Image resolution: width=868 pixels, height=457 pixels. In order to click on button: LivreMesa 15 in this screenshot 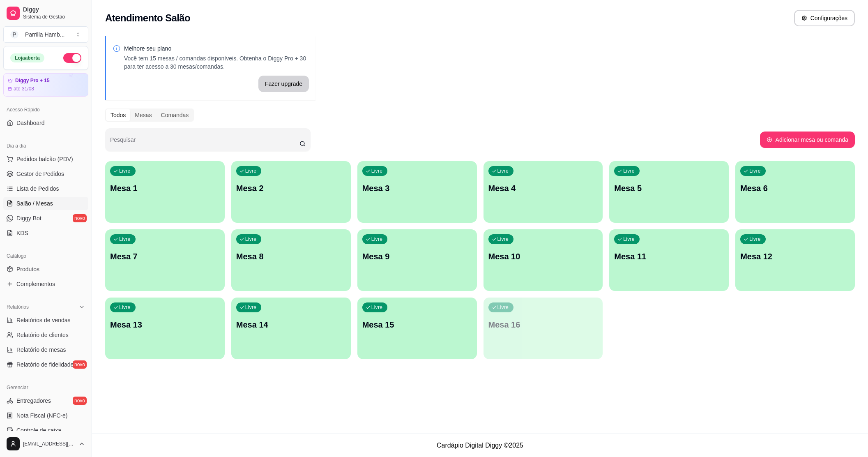, I will do `click(417, 328)`.